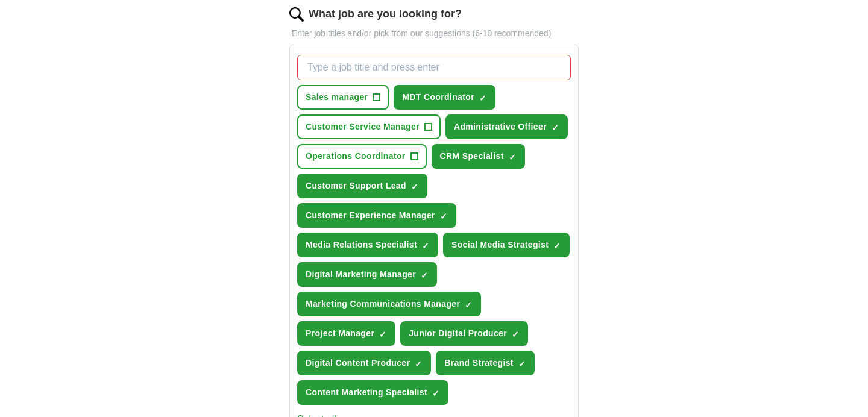 The height and width of the screenshot is (417, 868). I want to click on span: Brand Strategist, so click(479, 363).